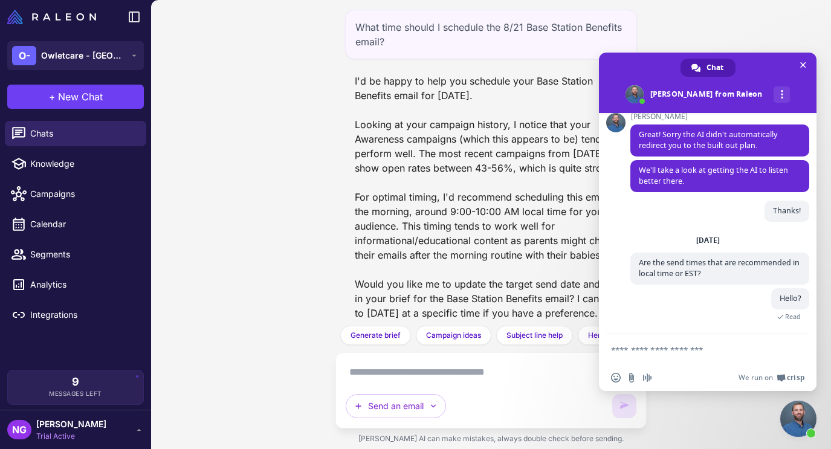  What do you see at coordinates (76, 315) in the screenshot?
I see `a: Integrations` at bounding box center [76, 315].